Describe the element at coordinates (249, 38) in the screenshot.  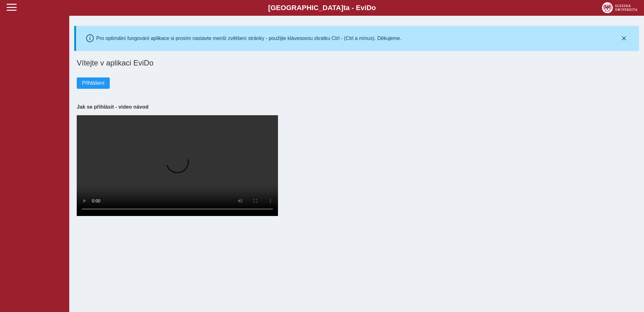
I see `div: Pro optimální fungování aplikace si prosím nastavte menší zvětšení stránky - použijte klávesovou ...` at that location.